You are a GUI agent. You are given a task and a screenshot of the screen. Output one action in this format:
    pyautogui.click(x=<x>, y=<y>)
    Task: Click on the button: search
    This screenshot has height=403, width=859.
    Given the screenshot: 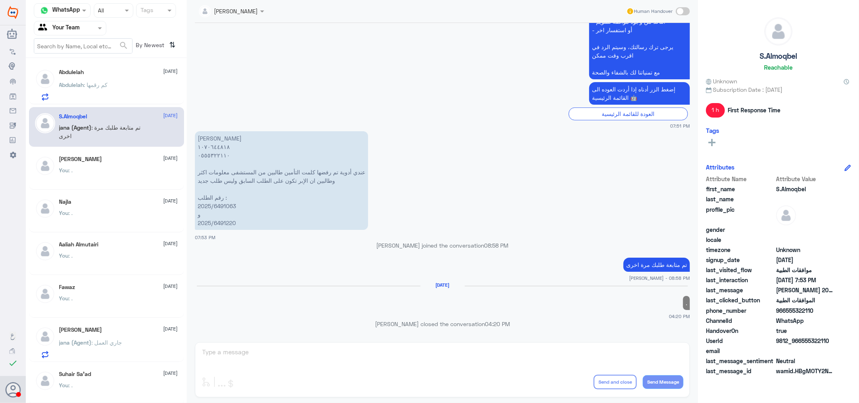 What is the action you would take?
    pyautogui.click(x=124, y=45)
    